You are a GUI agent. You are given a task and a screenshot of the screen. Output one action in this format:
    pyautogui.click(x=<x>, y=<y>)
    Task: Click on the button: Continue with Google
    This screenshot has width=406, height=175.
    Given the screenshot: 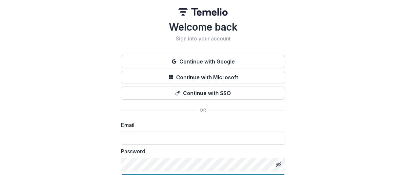 What is the action you would take?
    pyautogui.click(x=203, y=61)
    